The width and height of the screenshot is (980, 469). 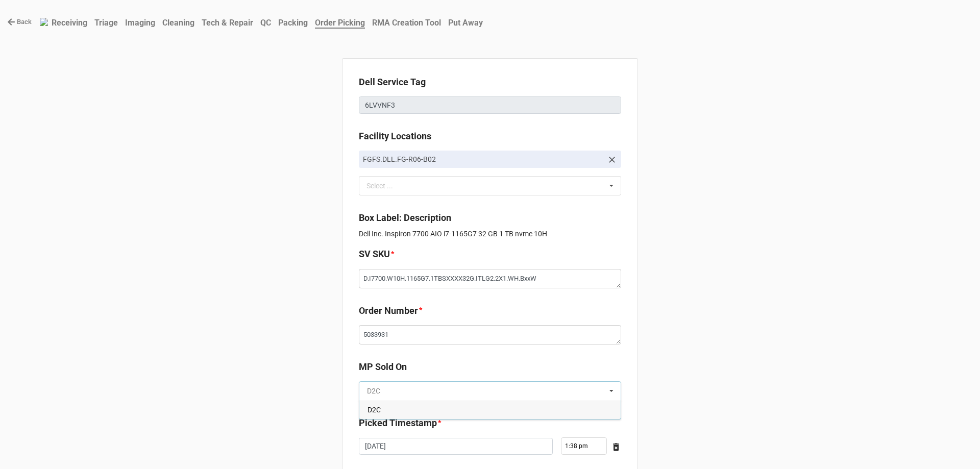 I want to click on b: Tech & Repair, so click(x=227, y=22).